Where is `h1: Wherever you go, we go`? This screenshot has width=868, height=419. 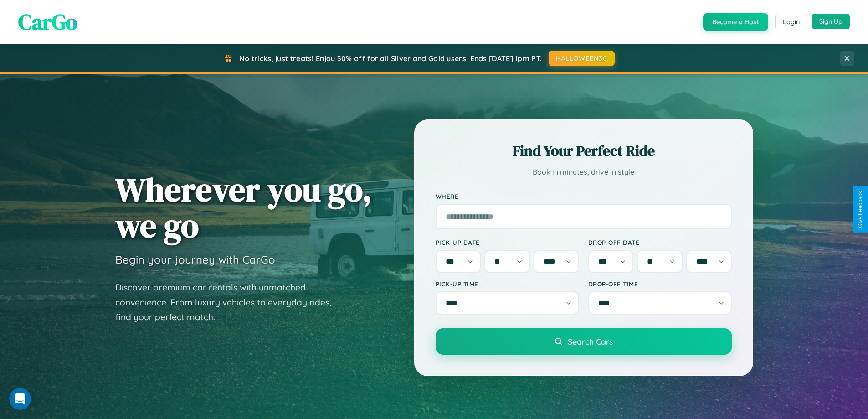
h1: Wherever you go, we go is located at coordinates (244, 208).